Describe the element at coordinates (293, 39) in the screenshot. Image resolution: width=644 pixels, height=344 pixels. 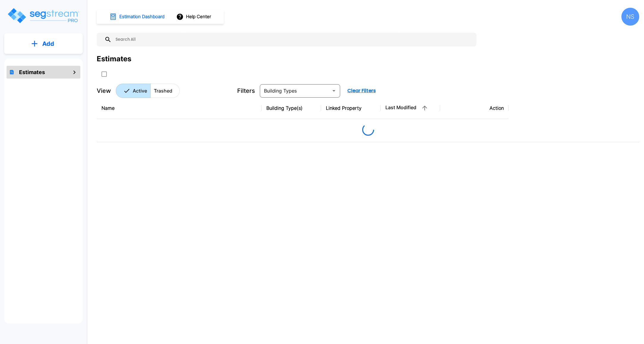
I see `input: Search All` at that location.